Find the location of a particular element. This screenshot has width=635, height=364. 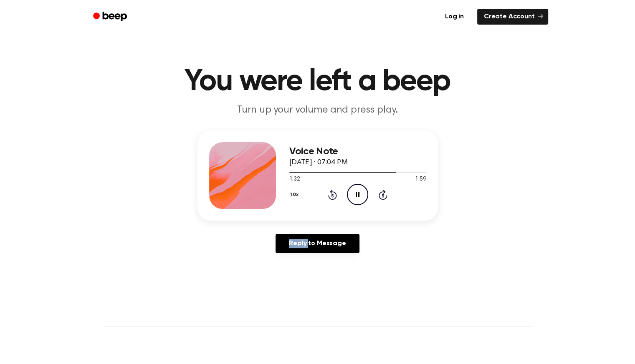

span: 1:59 is located at coordinates (420, 180).